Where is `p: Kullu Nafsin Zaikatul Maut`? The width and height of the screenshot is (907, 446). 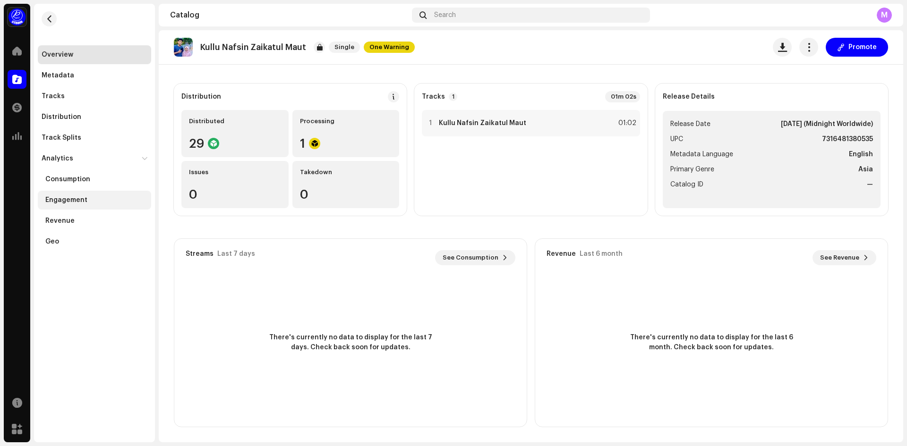 p: Kullu Nafsin Zaikatul Maut is located at coordinates (253, 47).